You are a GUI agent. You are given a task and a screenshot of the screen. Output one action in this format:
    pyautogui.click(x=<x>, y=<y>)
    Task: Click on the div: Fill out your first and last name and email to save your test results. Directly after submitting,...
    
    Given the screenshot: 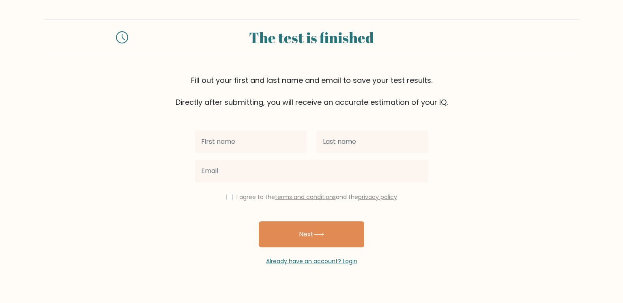 What is the action you would take?
    pyautogui.click(x=312, y=91)
    